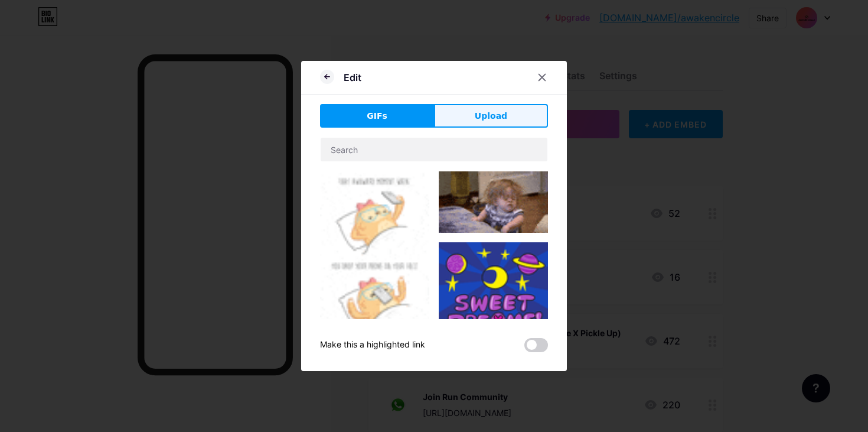 The width and height of the screenshot is (868, 432). What do you see at coordinates (434, 150) in the screenshot?
I see `input: Search` at bounding box center [434, 150].